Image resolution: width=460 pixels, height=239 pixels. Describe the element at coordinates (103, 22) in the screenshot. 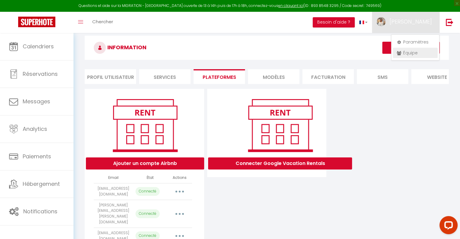

I see `a: Chercher` at that location.